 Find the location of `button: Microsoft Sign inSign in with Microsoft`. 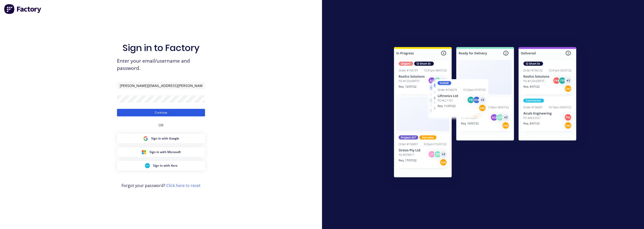

button: Microsoft Sign inSign in with Microsoft is located at coordinates (161, 152).